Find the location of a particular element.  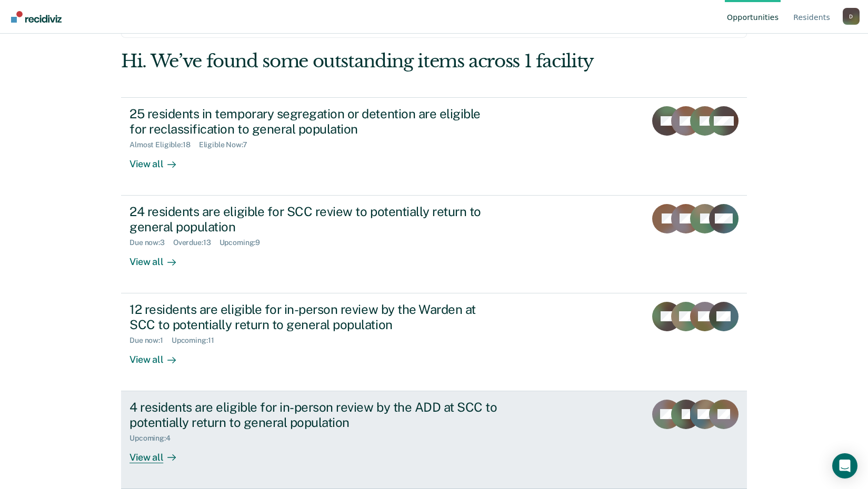

div: Upcoming : 11 is located at coordinates (197, 340).